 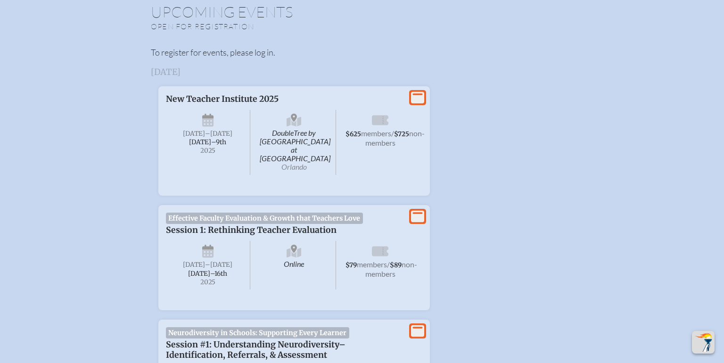 What do you see at coordinates (294, 265) in the screenshot?
I see `span: Online` at bounding box center [294, 265].